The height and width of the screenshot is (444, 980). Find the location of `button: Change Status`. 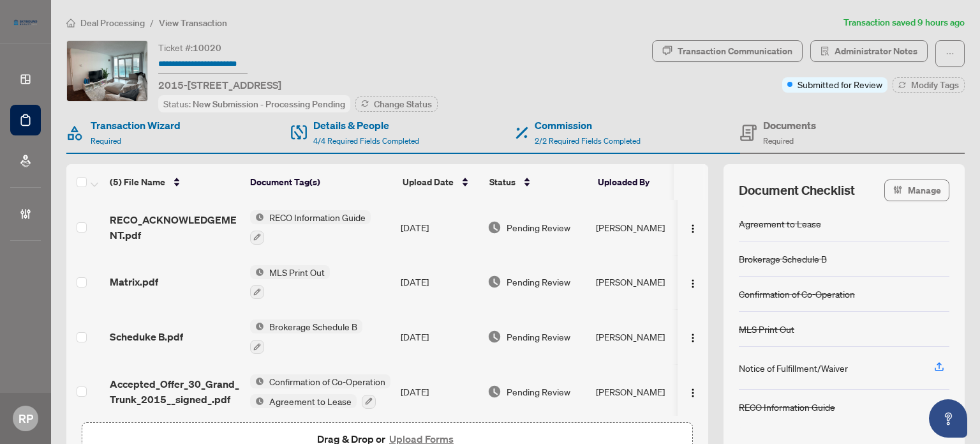

button: Change Status is located at coordinates (396, 104).